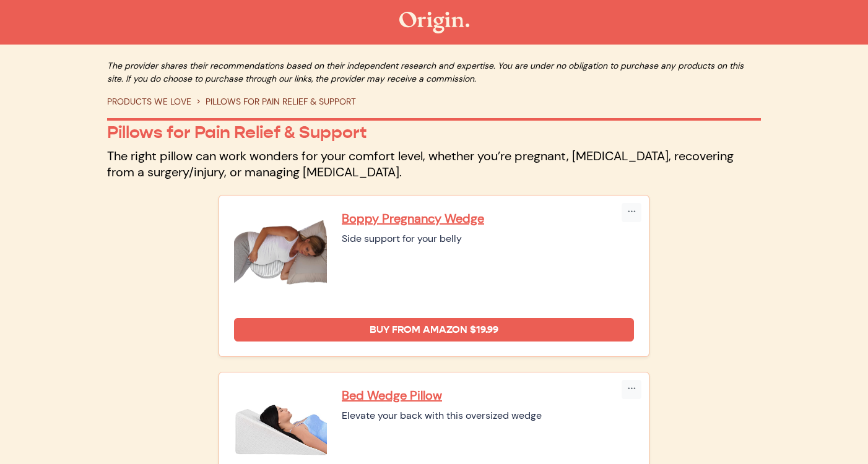 This screenshot has width=868, height=464. Describe the element at coordinates (434, 22) in the screenshot. I see `img: The Origin Shop` at that location.